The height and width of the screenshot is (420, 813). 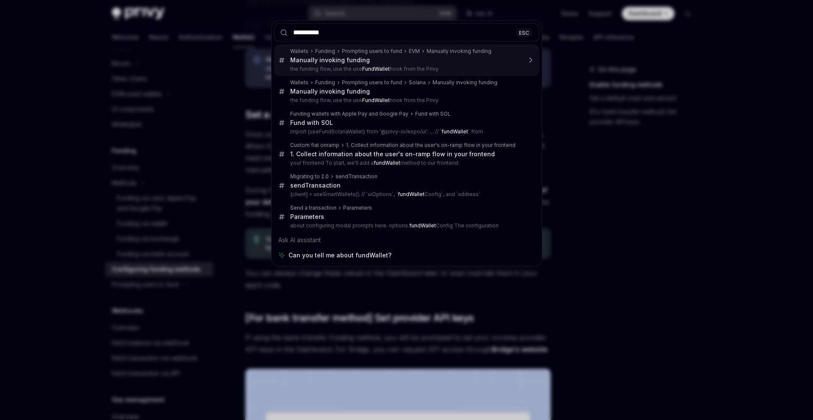 What do you see at coordinates (340, 255) in the screenshot?
I see `span: Can you tell me about fundWallet?` at bounding box center [340, 255].